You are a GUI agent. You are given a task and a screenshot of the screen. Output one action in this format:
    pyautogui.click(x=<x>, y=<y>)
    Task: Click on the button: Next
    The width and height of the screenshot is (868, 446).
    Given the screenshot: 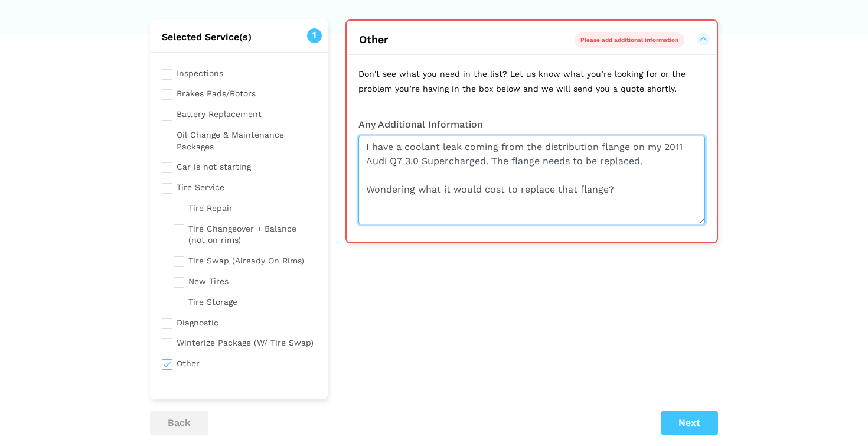 What is the action you would take?
    pyautogui.click(x=689, y=423)
    